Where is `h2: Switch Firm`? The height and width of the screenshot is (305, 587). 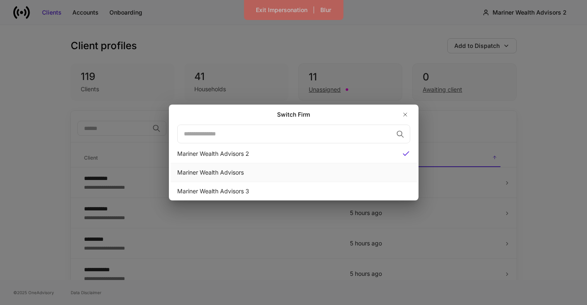
h2: Switch Firm is located at coordinates (293, 114).